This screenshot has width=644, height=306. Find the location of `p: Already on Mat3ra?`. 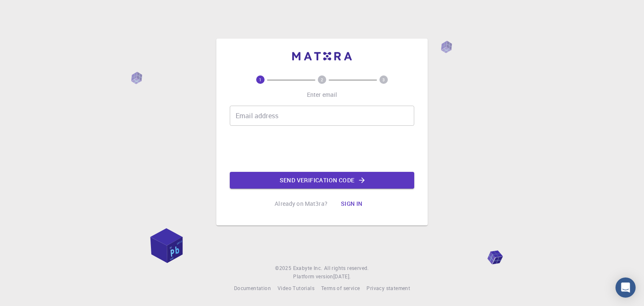

p: Already on Mat3ra? is located at coordinates (301, 203).